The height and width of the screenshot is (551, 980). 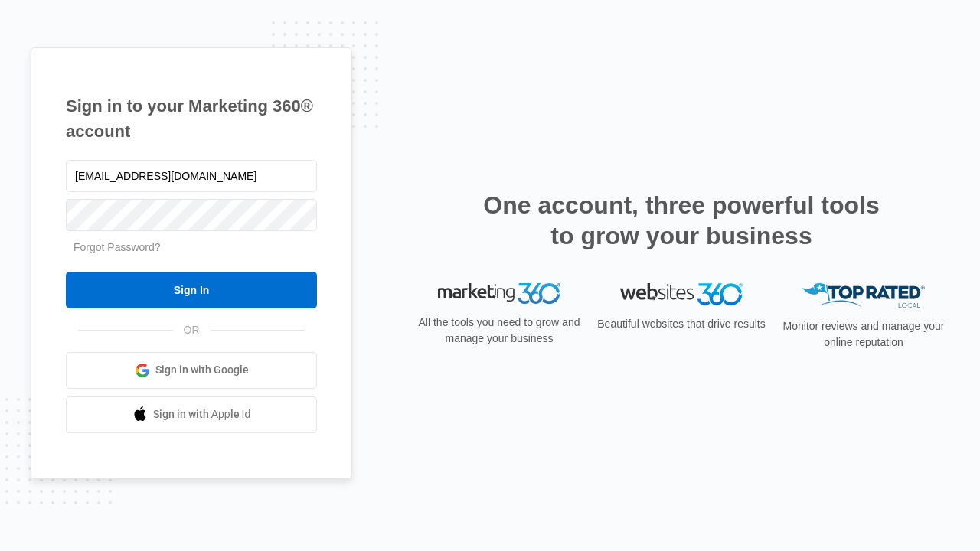 What do you see at coordinates (191, 290) in the screenshot?
I see `input: Sign In` at bounding box center [191, 290].